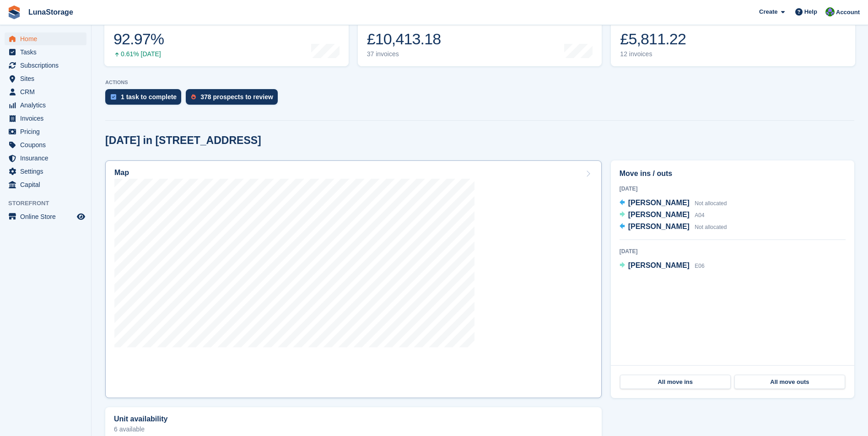 The height and width of the screenshot is (436, 868). Describe the element at coordinates (48, 185) in the screenshot. I see `span: Capital` at that location.